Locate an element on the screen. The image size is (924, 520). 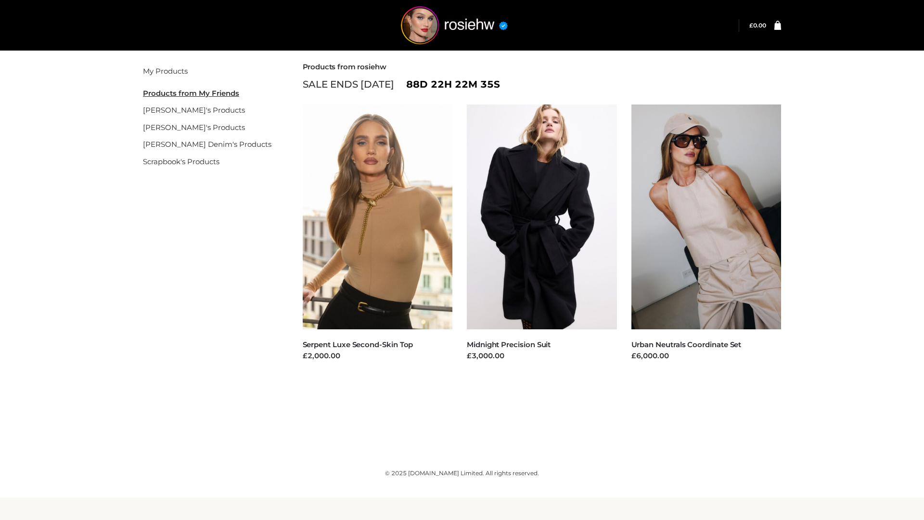
h2: Products from rosiehw is located at coordinates (542, 67).